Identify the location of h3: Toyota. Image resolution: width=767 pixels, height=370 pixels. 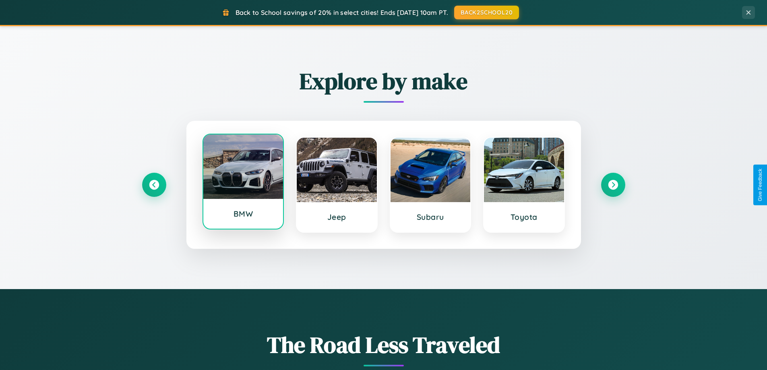
(523, 217).